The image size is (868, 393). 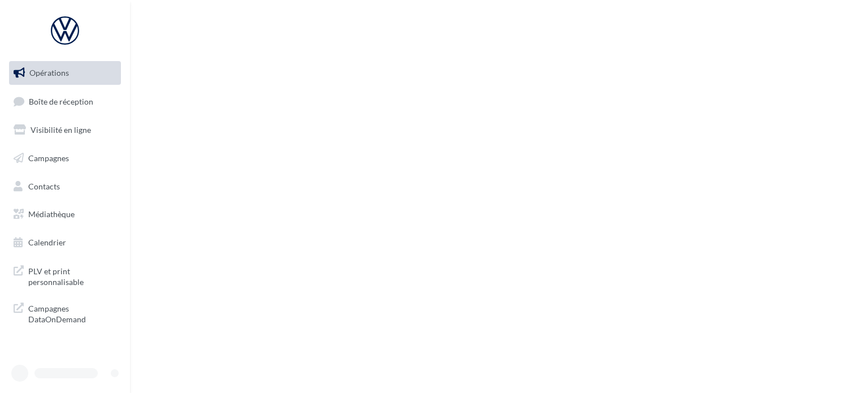 I want to click on span: Calendrier, so click(x=47, y=242).